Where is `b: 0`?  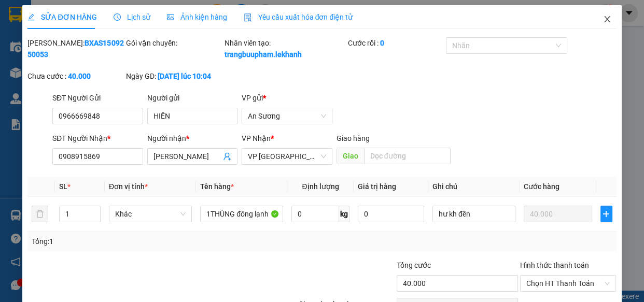 b: 0 is located at coordinates (382, 43).